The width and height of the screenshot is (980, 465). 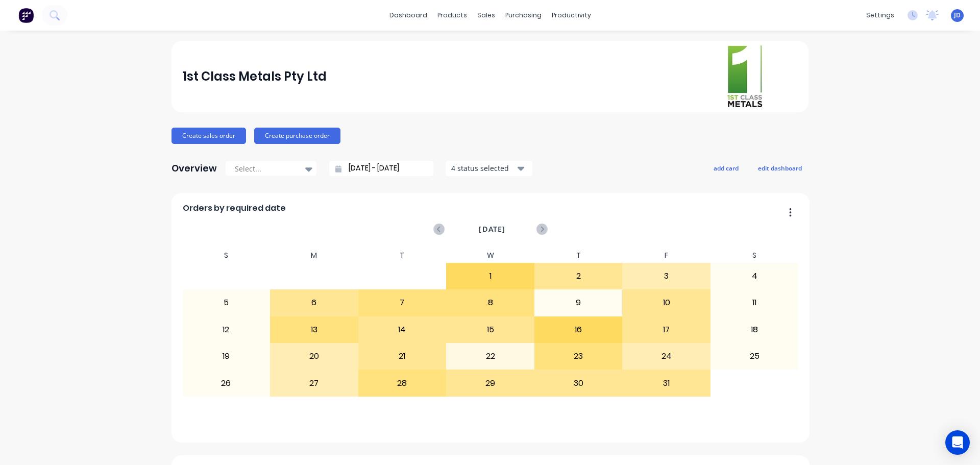 I want to click on div: 29, so click(x=490, y=383).